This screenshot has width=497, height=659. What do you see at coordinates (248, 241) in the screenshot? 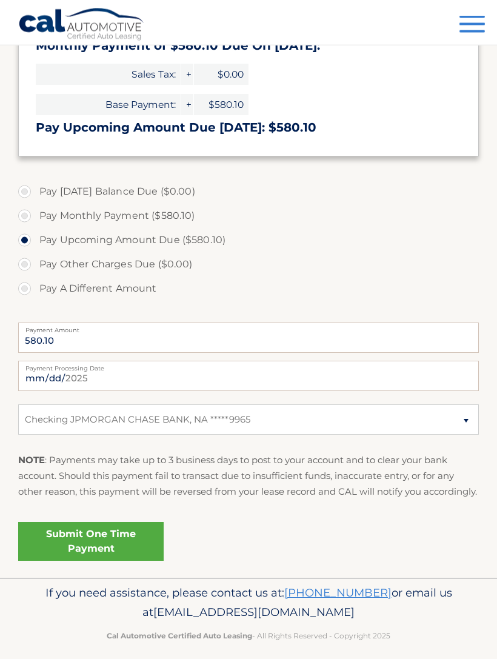
I see `label: Pay Upcoming Amount Due ($580.10)` at bounding box center [248, 241].